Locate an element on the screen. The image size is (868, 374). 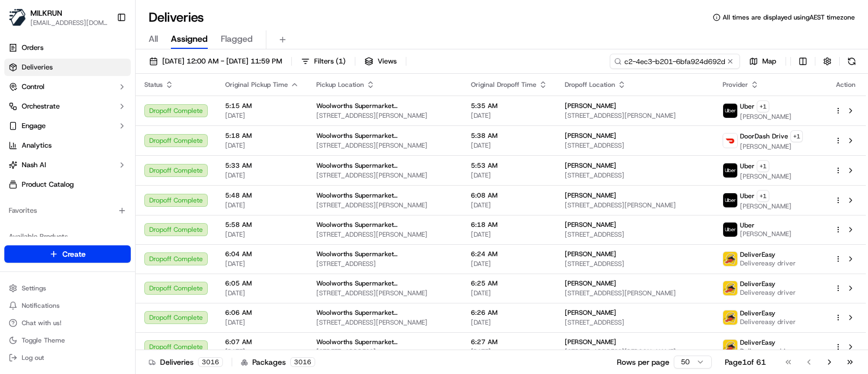
button: Filters(1) is located at coordinates (323, 62).